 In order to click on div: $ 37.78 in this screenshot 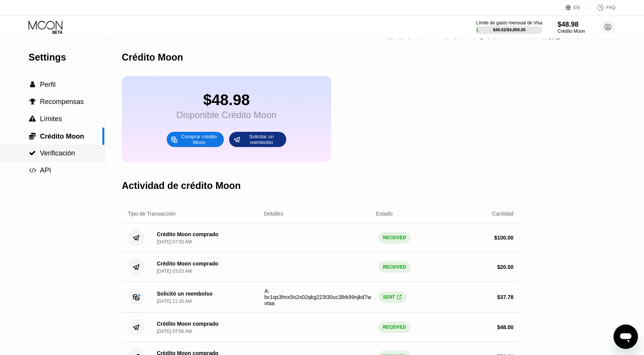, I will do `click(505, 297)`.